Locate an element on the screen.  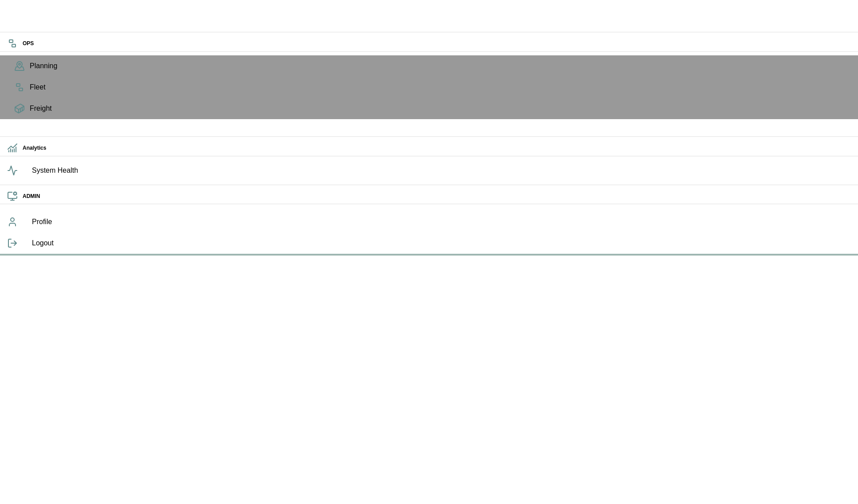
span: Freight is located at coordinates (440, 109).